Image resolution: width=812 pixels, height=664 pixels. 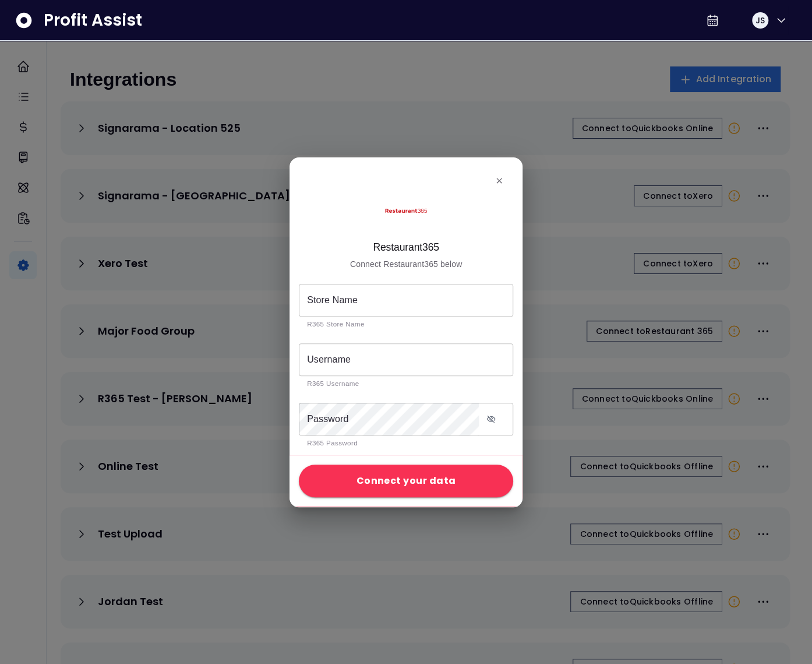 I want to click on p: R365 Username, so click(x=406, y=382).